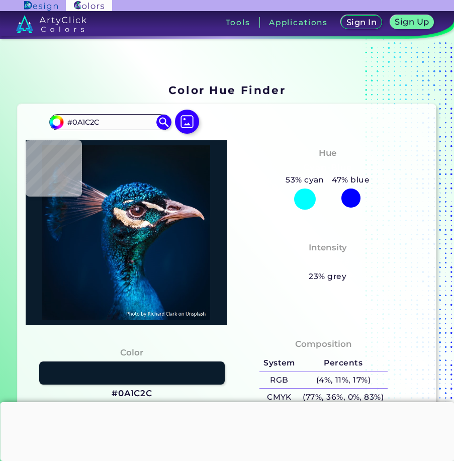 Image resolution: width=454 pixels, height=461 pixels. I want to click on h4: Intensity, so click(327, 247).